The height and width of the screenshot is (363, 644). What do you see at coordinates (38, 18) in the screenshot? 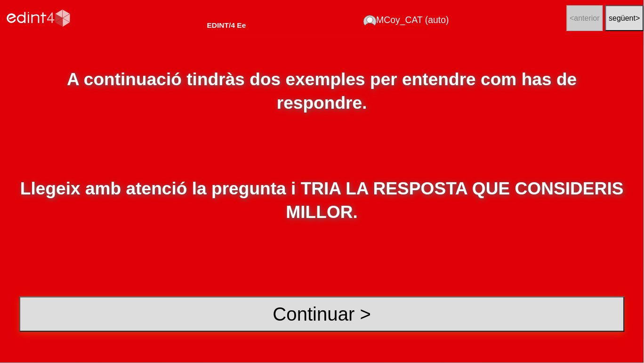
I see `img: logo_edint4_num_blanco.svg` at bounding box center [38, 18].